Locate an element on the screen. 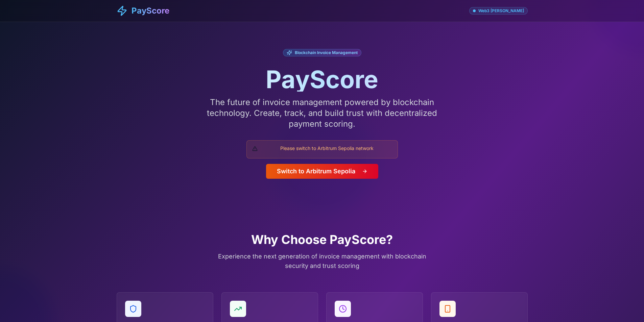 This screenshot has width=644, height=322. div: Please switch to Arbitrum Sepolia network is located at coordinates (322, 148).